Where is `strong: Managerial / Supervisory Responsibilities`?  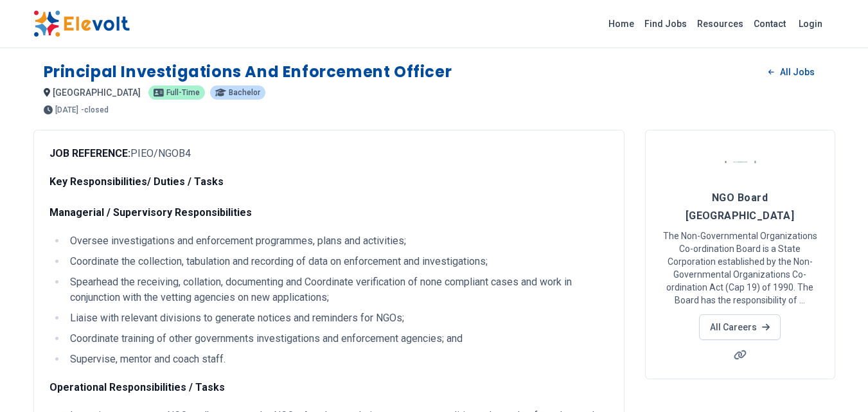 strong: Managerial / Supervisory Responsibilities is located at coordinates (150, 212).